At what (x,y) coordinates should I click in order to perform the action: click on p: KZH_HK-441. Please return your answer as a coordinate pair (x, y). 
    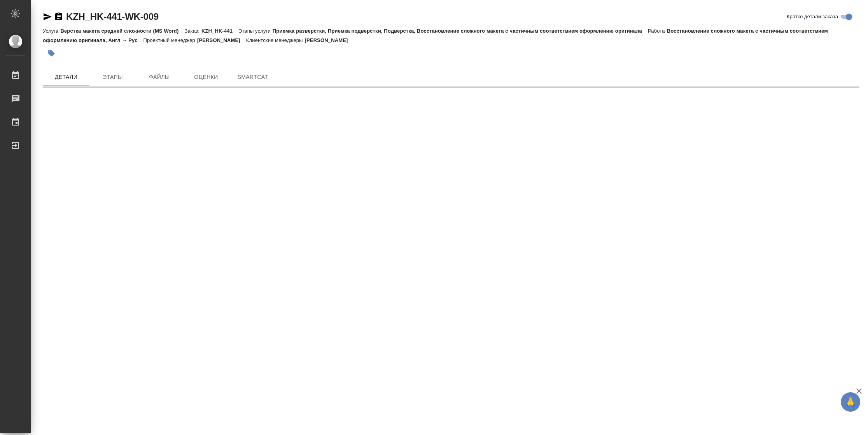
    Looking at the image, I should click on (220, 31).